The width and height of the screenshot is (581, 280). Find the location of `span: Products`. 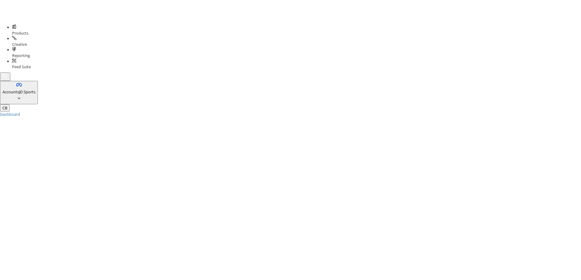

span: Products is located at coordinates (20, 33).